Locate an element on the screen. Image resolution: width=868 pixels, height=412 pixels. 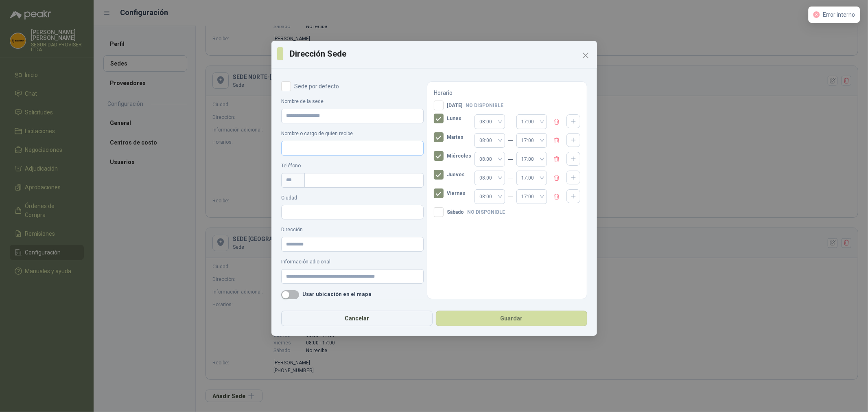
span: close-circle is located at coordinates (817, 14).